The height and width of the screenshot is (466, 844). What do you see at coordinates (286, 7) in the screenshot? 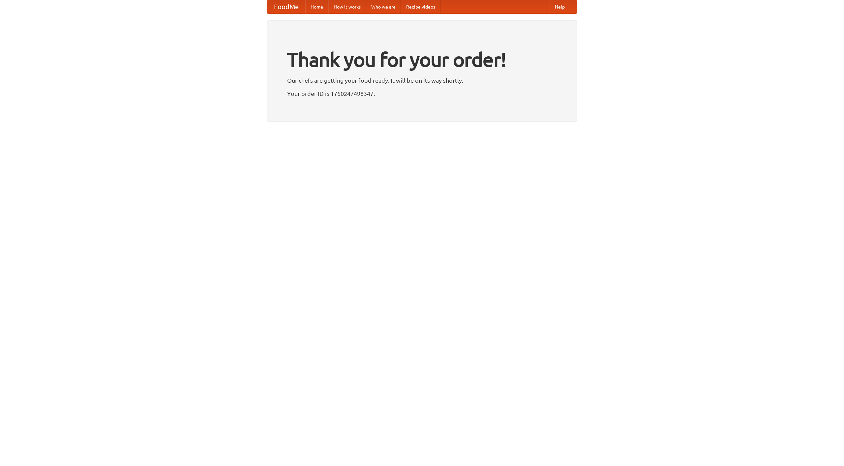
I see `a: FoodMe` at bounding box center [286, 7].